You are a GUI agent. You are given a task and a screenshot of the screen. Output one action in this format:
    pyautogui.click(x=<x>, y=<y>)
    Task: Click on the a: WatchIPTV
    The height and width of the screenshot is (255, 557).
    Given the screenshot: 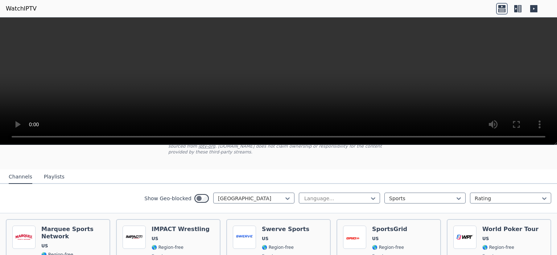 What is the action you would take?
    pyautogui.click(x=21, y=9)
    